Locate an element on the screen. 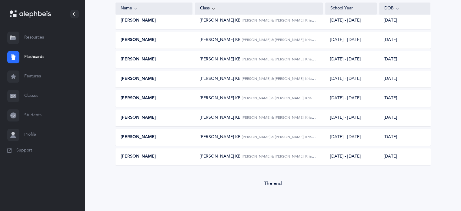 The height and width of the screenshot is (211, 461). div: Name is located at coordinates (154, 8).